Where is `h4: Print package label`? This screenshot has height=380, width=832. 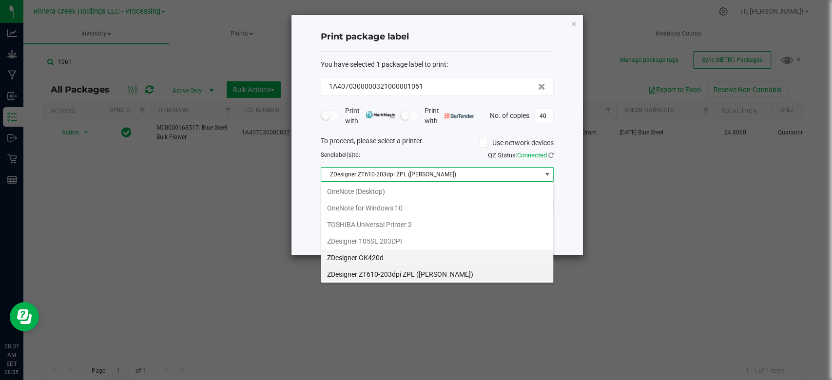 h4: Print package label is located at coordinates (437, 37).